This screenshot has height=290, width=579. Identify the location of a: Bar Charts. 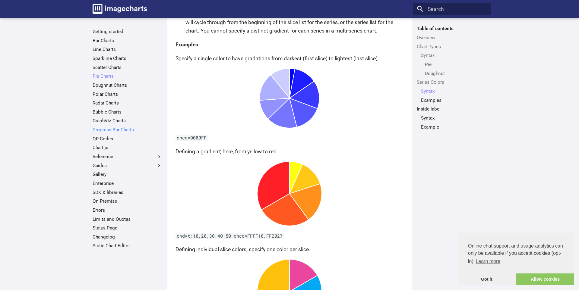
(127, 41).